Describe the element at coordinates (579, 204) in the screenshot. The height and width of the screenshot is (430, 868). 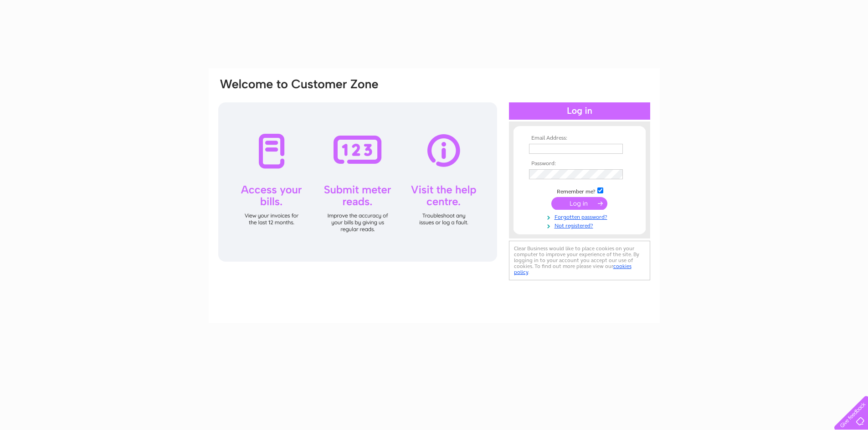
I see `input: Submit` at that location.